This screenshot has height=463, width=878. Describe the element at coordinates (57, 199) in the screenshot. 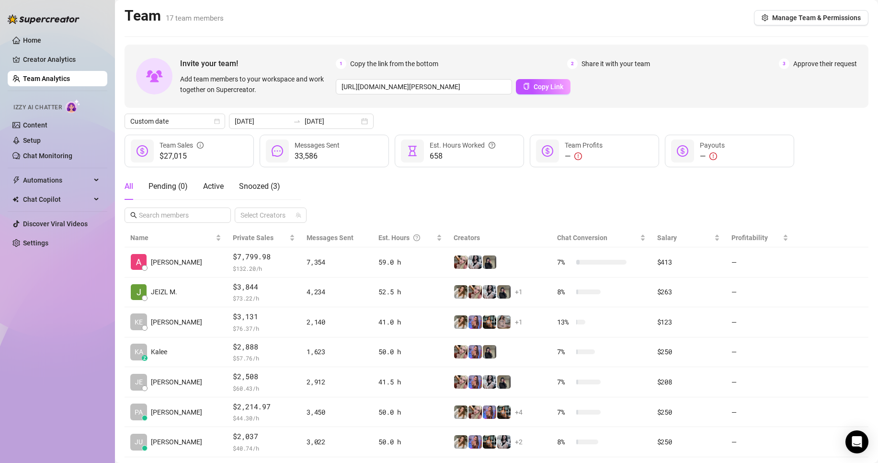

I see `span: Chat Copilot` at that location.